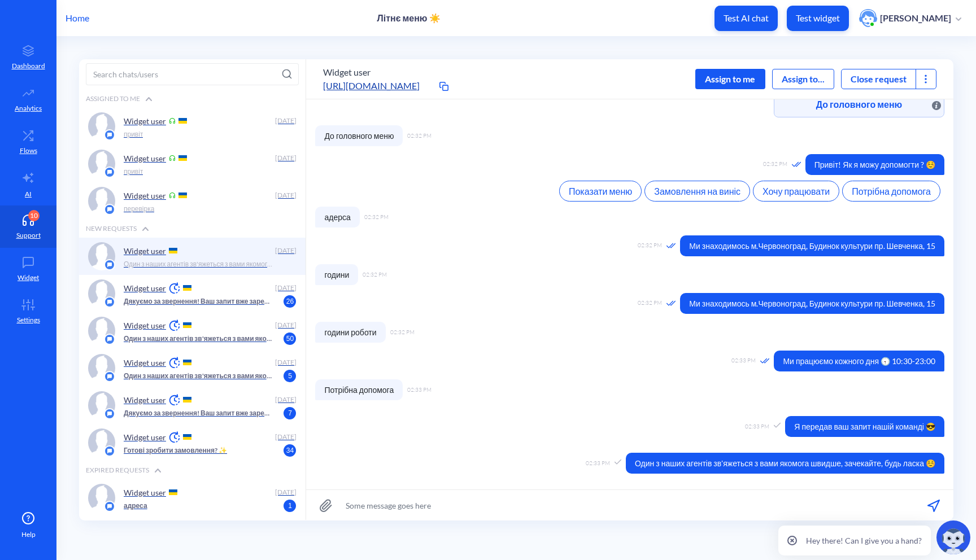 The image size is (976, 560). I want to click on span: Потрібна допомога, so click(359, 390).